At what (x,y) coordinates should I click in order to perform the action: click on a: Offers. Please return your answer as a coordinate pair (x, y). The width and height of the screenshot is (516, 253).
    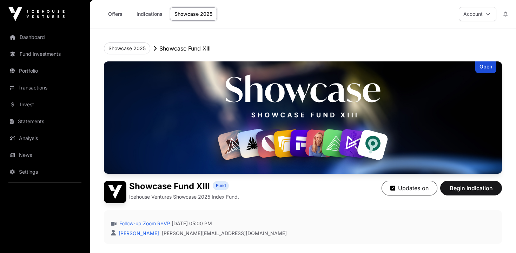
    Looking at the image, I should click on (115, 14).